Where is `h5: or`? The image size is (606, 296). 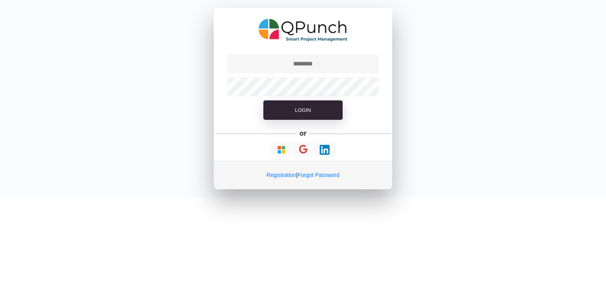
h5: or is located at coordinates (303, 133).